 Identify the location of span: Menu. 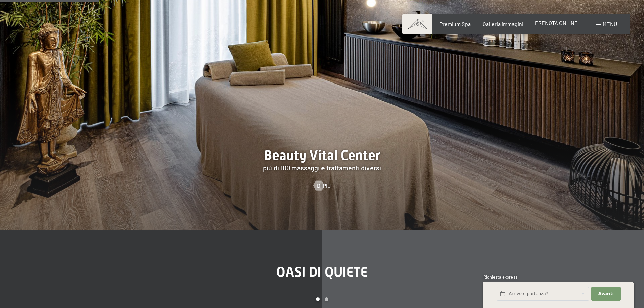
(610, 24).